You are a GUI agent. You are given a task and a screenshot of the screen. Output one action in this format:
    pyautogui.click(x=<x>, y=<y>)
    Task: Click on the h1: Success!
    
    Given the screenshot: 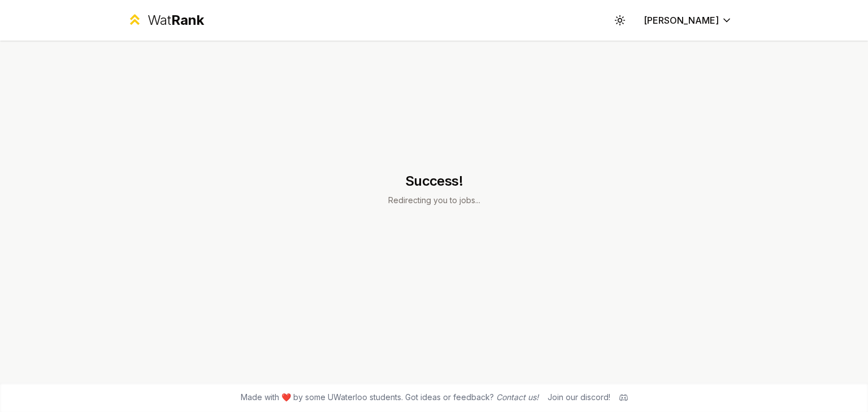 What is the action you would take?
    pyautogui.click(x=434, y=181)
    